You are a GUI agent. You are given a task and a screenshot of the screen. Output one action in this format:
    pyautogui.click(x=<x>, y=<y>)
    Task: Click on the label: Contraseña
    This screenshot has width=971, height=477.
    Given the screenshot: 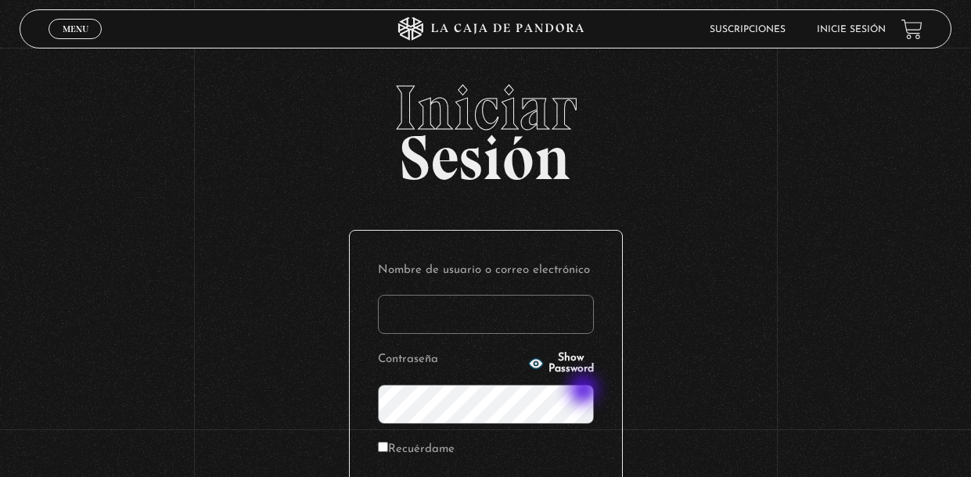 What is the action you would take?
    pyautogui.click(x=451, y=360)
    